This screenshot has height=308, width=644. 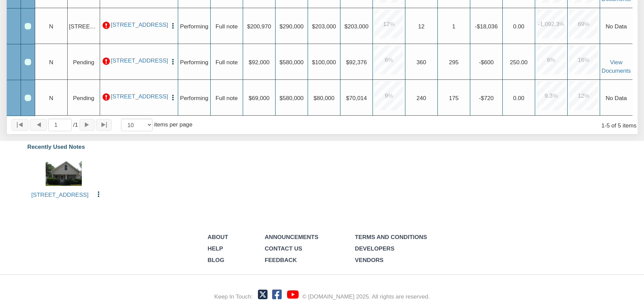 What do you see at coordinates (421, 62) in the screenshot?
I see `span: 360` at bounding box center [421, 62].